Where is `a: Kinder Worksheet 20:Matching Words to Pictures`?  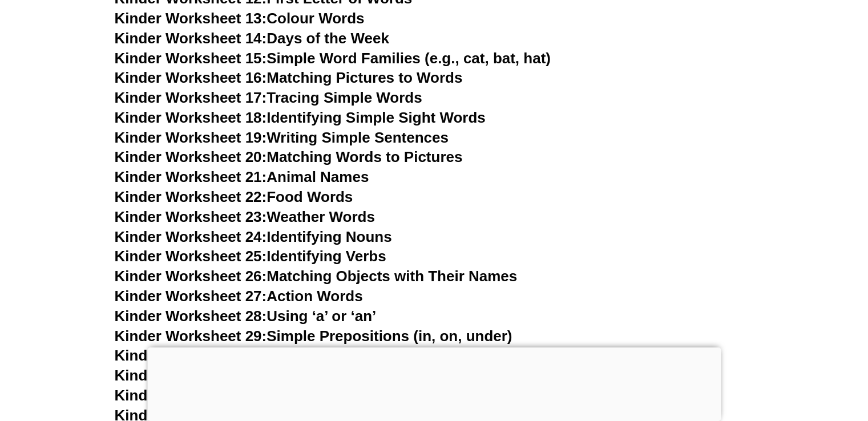
a: Kinder Worksheet 20:Matching Words to Pictures is located at coordinates (289, 157).